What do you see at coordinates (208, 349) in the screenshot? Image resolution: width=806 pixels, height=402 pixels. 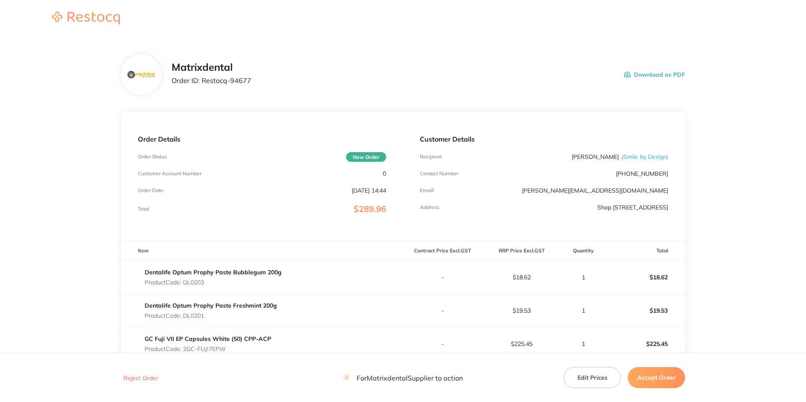 I see `p: Product Code: 2GC-FUJI7EPW` at bounding box center [208, 349].